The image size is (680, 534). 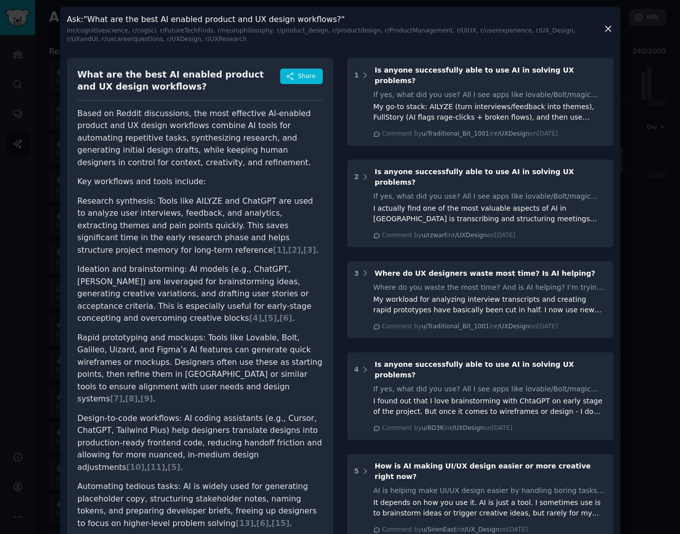 I want to click on div: What are the best AI enabled product and UX design workflows?, so click(x=179, y=81).